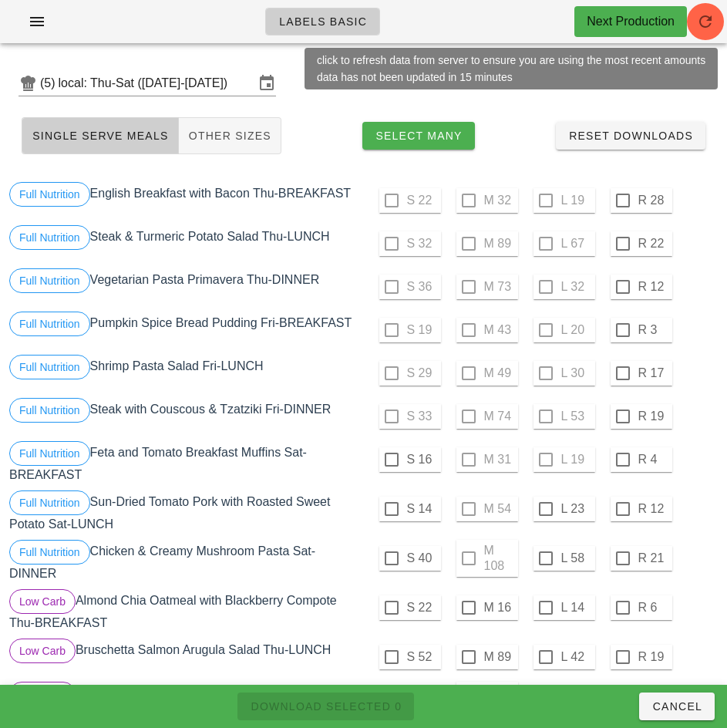 This screenshot has height=728, width=727. Describe the element at coordinates (185, 561) in the screenshot. I see `div: Chicken & Creamy Mushroom Pasta Sat-DINNER` at that location.